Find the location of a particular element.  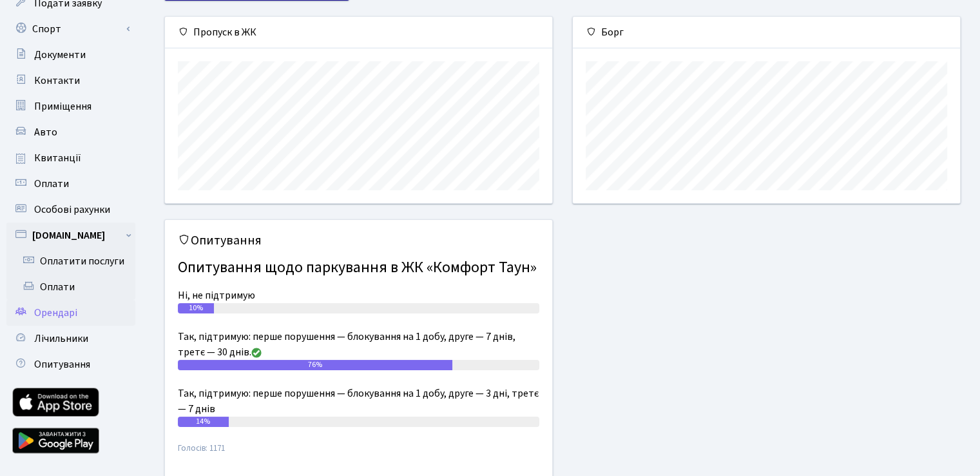

span: Контакти is located at coordinates (57, 80).